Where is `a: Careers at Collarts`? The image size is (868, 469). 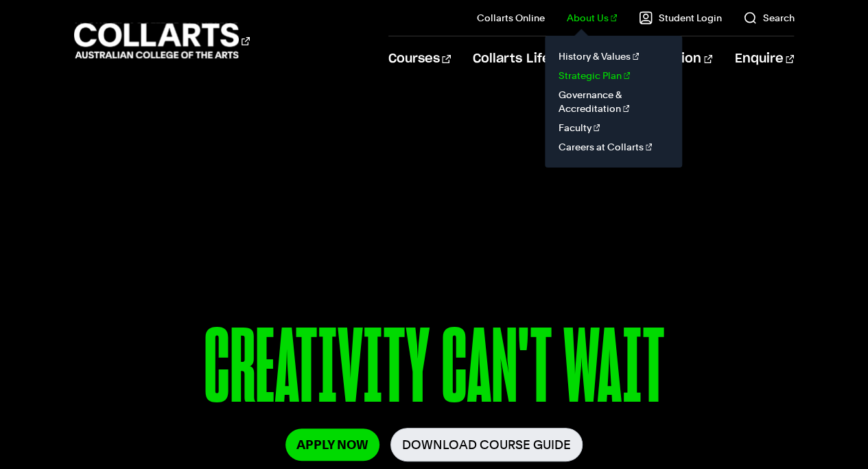
a: Careers at Collarts is located at coordinates (614, 147).